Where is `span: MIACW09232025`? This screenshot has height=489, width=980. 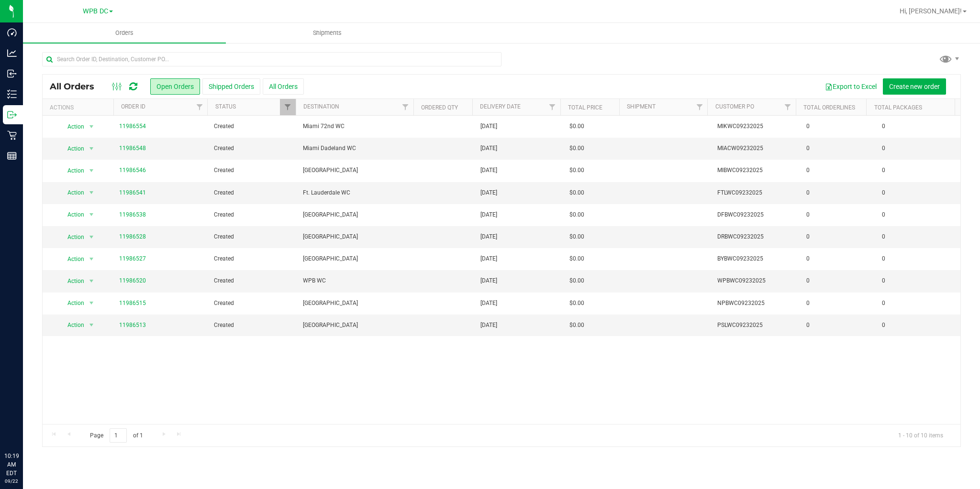
span: MIACW09232025 is located at coordinates (756, 148).